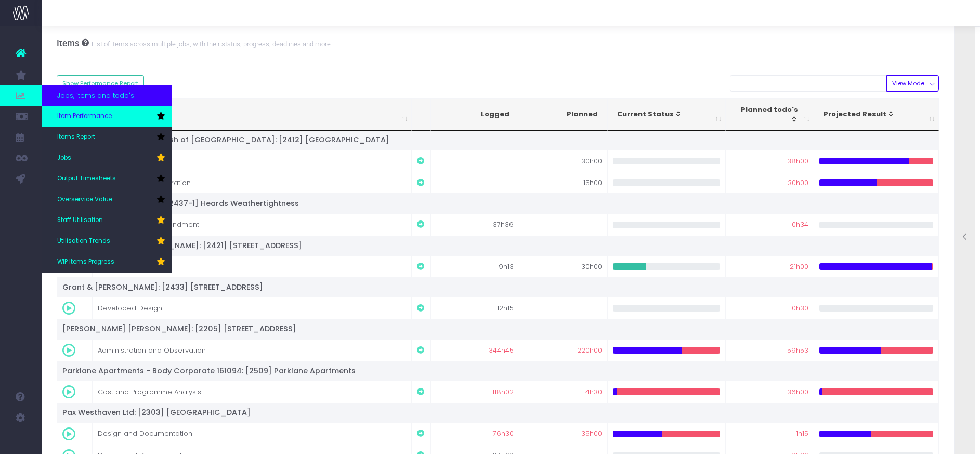  Describe the element at coordinates (85, 200) in the screenshot. I see `span: Overservice Value` at that location.